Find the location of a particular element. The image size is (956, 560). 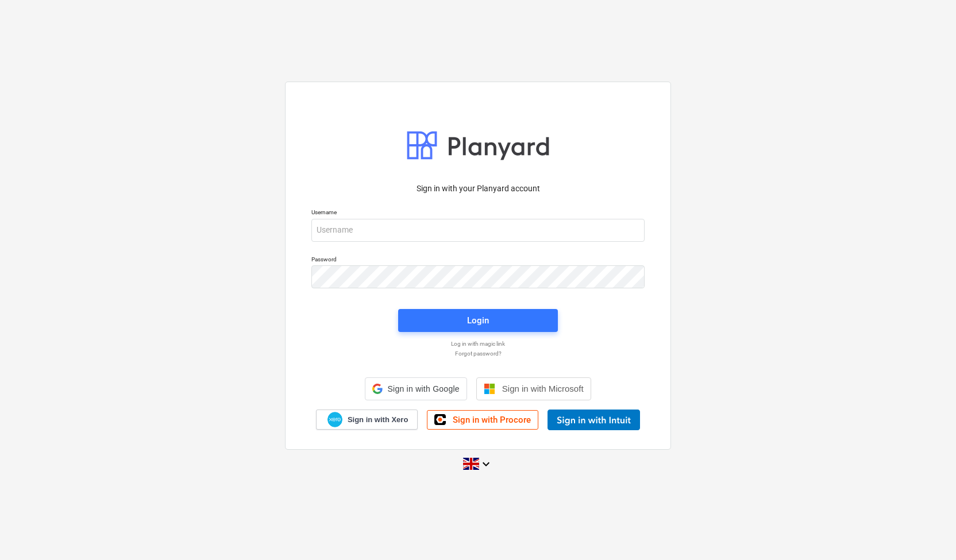

span: Sign in with Procore is located at coordinates (492, 420).